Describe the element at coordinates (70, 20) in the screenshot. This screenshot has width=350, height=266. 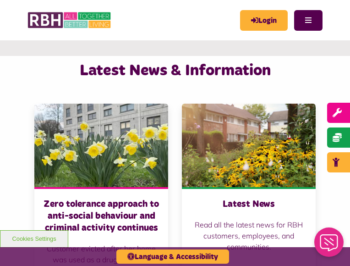
I see `img: RBH` at that location.